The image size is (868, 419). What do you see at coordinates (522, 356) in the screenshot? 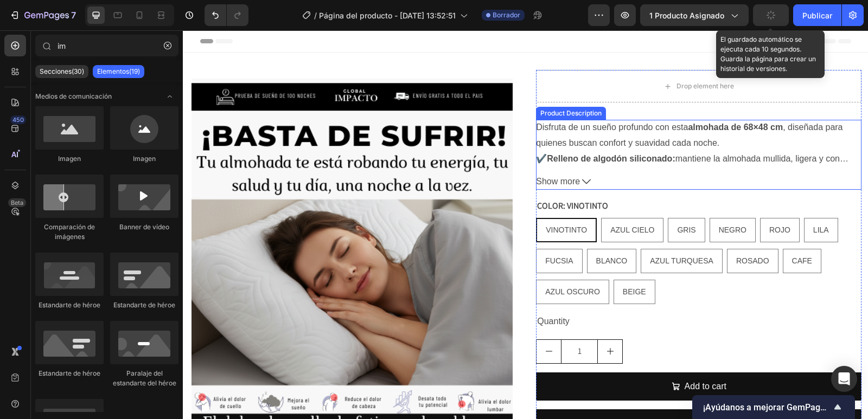
I see `div: Add to cart` at bounding box center [522, 356].